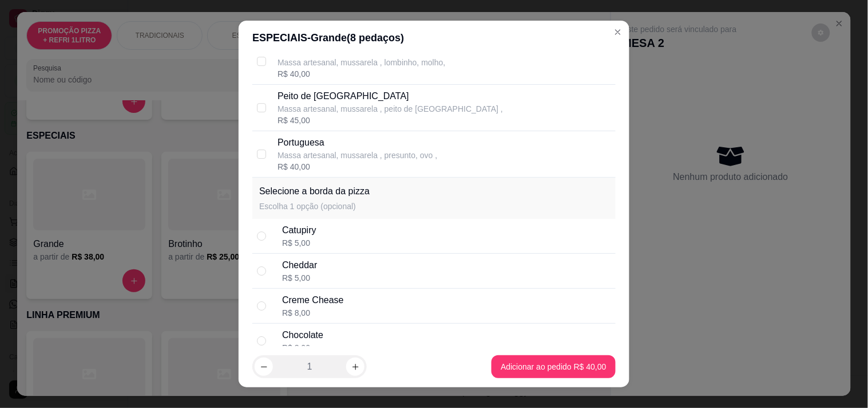 This screenshot has width=868, height=408. Describe the element at coordinates (553, 367) in the screenshot. I see `button: Adicionar ao pedido R$ 40,00` at that location.